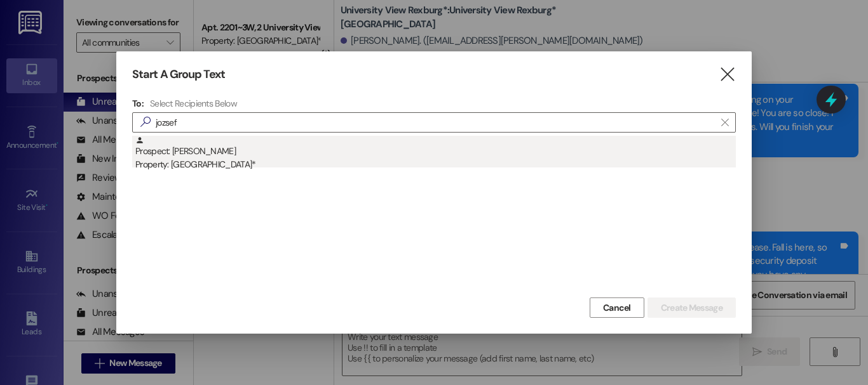 The image size is (868, 385). What do you see at coordinates (138, 104) in the screenshot?
I see `h3: To:` at bounding box center [138, 104].